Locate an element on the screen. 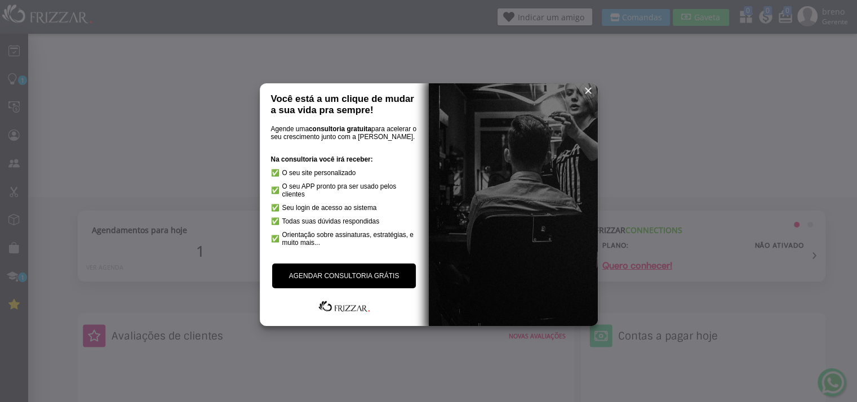 The image size is (857, 402). h1: Você está a um clique de mudar a sua vida pra sempre! is located at coordinates (344, 105).